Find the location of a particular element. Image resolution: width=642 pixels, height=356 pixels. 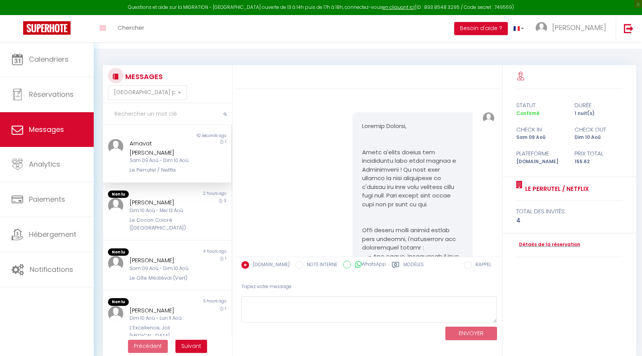

div: Tapez votre message is located at coordinates (369, 286).